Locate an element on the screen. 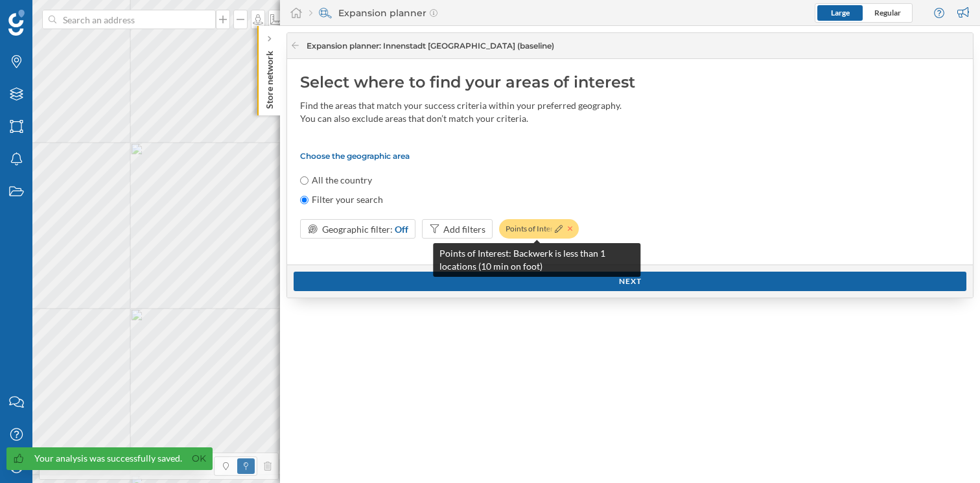  div: Select where to find your areas of interest is located at coordinates (630, 82).